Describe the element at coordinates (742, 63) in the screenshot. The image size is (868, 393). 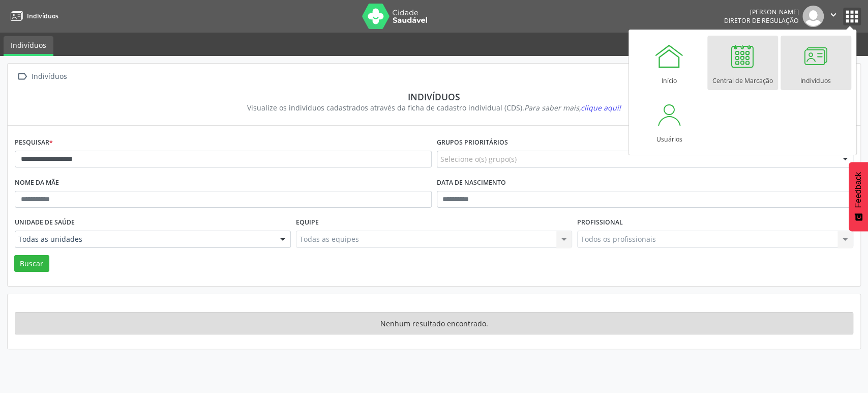
I see `a: Central de Marcação` at that location.